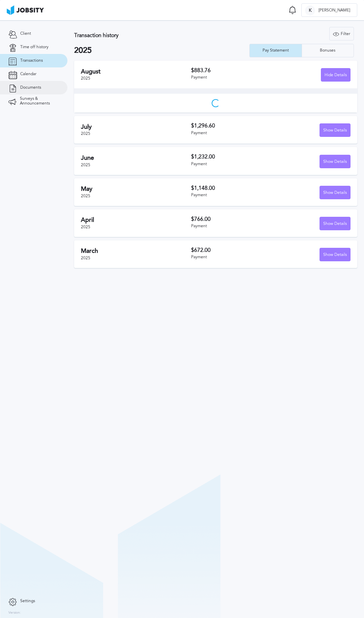 Image resolution: width=364 pixels, height=618 pixels. Describe the element at coordinates (39, 101) in the screenshot. I see `span: Surveys & Announcements` at that location.